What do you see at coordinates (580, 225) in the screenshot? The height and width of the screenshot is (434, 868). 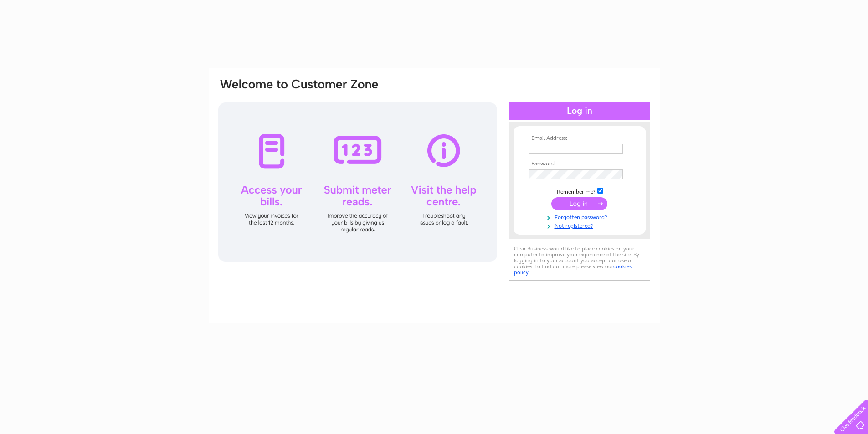 I see `a: Not registered?` at bounding box center [580, 225].